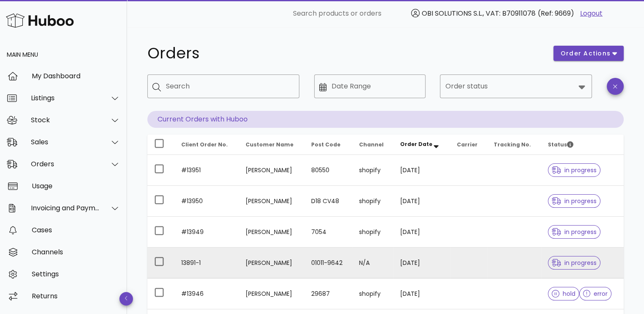 The image size is (644, 314). What do you see at coordinates (76, 230) in the screenshot?
I see `div: Cases` at bounding box center [76, 230].